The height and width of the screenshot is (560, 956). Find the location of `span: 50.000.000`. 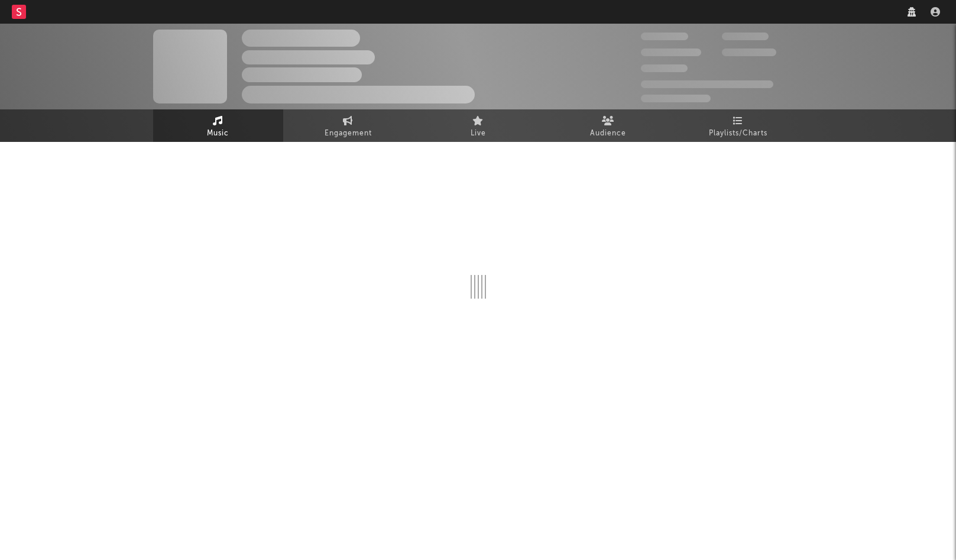

span: 50.000.000 is located at coordinates (671, 52).